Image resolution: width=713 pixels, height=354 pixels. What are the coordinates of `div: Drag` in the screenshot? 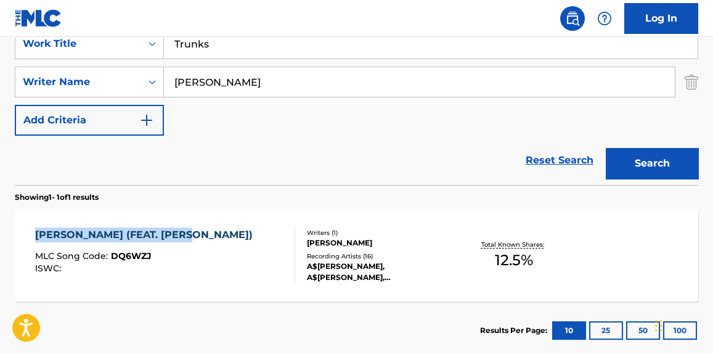 It's located at (659, 326).